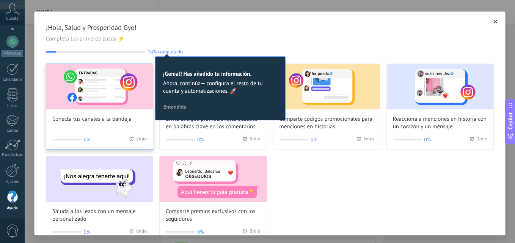 This screenshot has width=515, height=243. I want to click on span: Conecta tus canales a la bandeja, so click(92, 119).